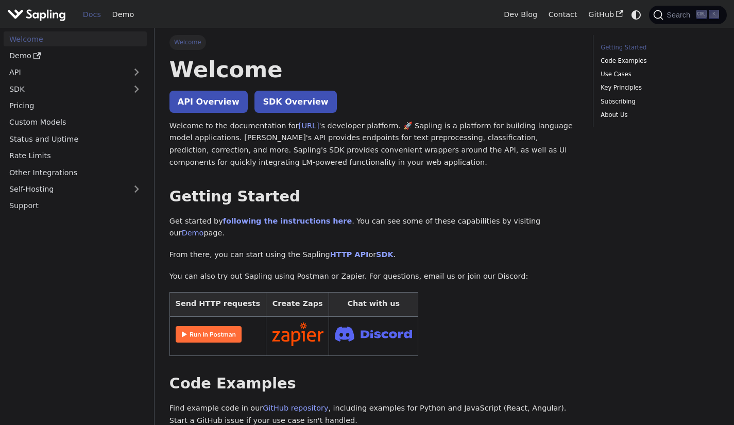 The width and height of the screenshot is (734, 425). What do you see at coordinates (75, 172) in the screenshot?
I see `a: Other Integrations` at bounding box center [75, 172].